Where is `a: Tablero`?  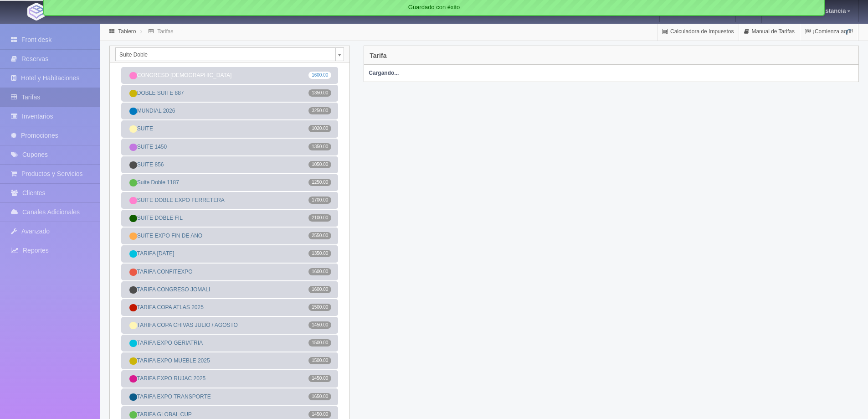 a: Tablero is located at coordinates (127, 31).